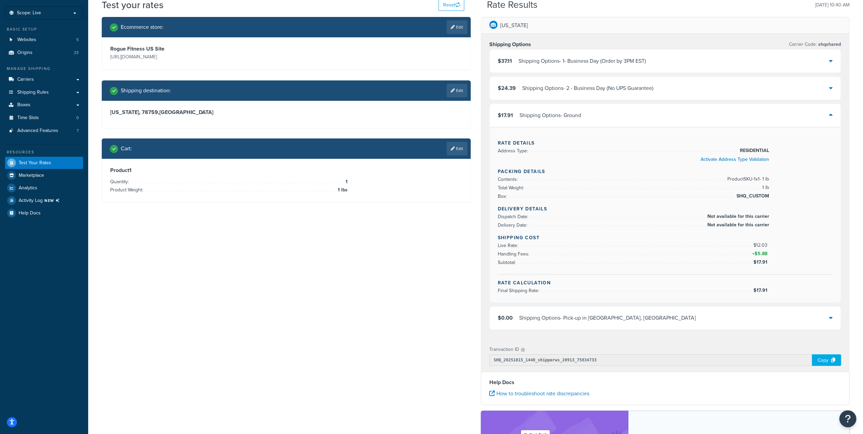 Image resolution: width=863 pixels, height=434 pixels. I want to click on span: Origins, so click(25, 53).